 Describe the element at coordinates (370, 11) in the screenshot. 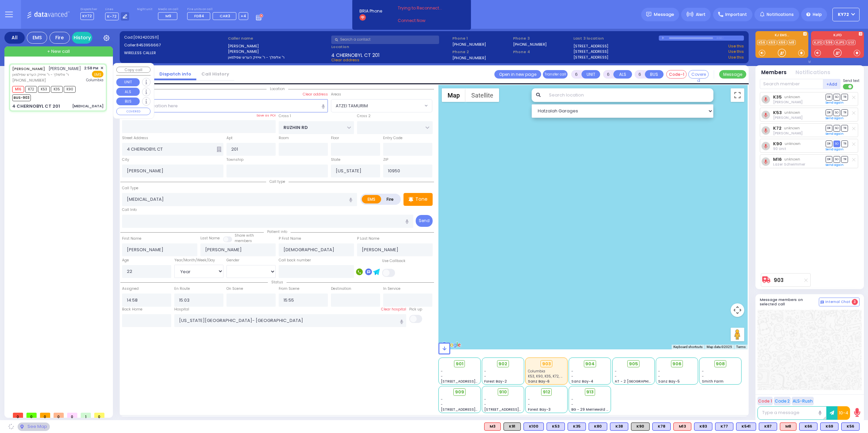

I see `span: BRIA Phone` at that location.